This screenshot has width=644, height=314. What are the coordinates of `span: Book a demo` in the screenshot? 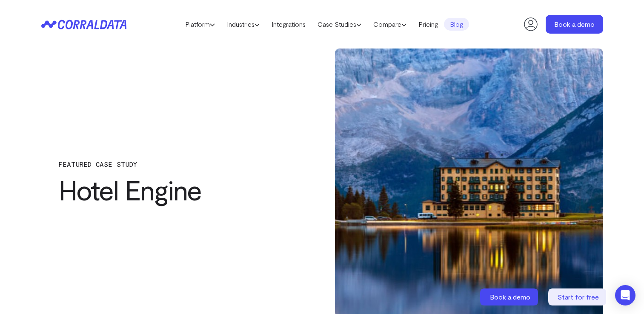 It's located at (510, 297).